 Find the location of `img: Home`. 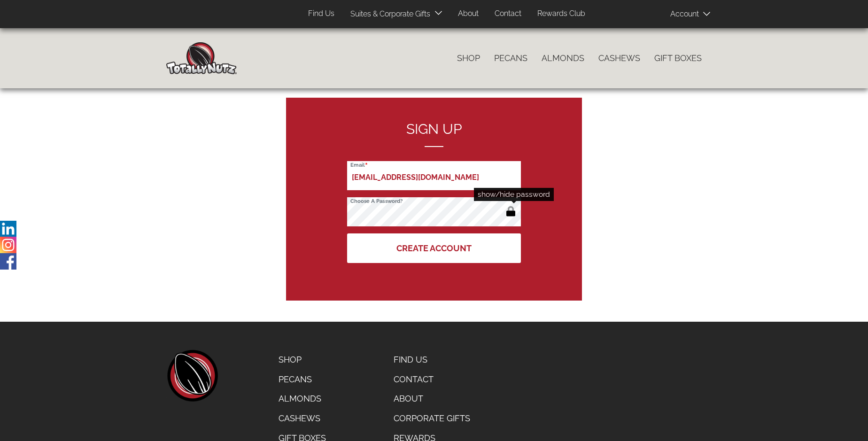

img: Home is located at coordinates (201, 58).